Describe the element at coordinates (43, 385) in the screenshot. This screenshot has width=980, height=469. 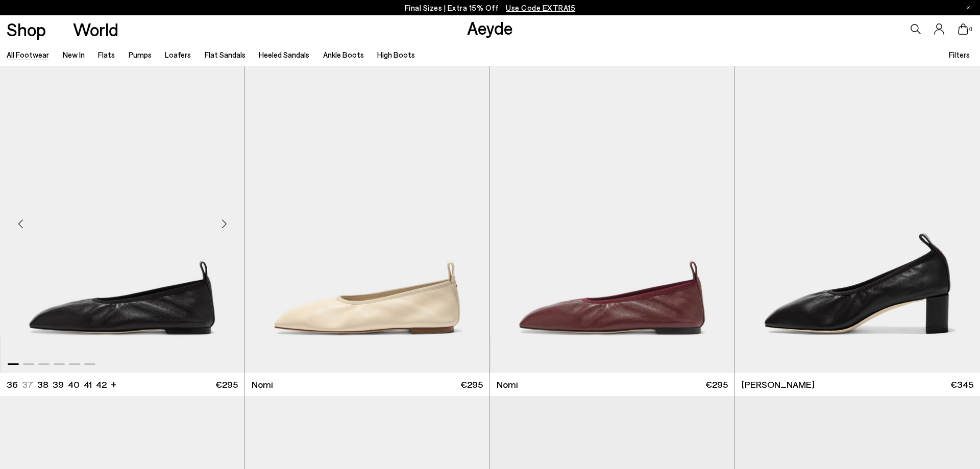
I see `li: 38` at that location.